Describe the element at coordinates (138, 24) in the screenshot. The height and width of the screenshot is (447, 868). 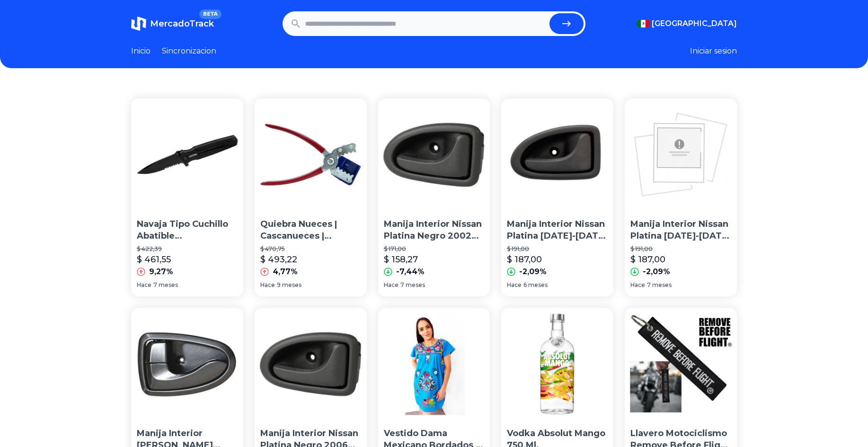
I see `img: MercadoTrack` at that location.